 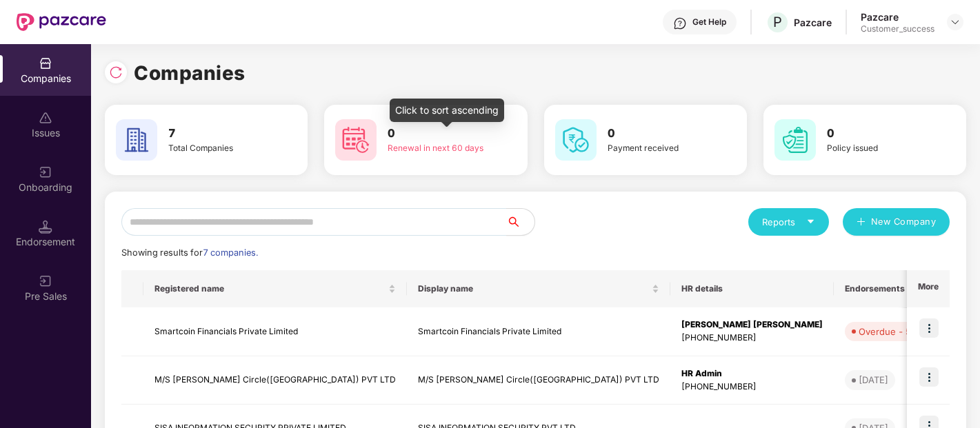 I want to click on h1: Companies, so click(x=189, y=73).